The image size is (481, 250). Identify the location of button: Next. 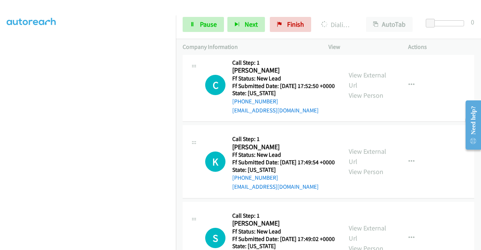
(246, 24).